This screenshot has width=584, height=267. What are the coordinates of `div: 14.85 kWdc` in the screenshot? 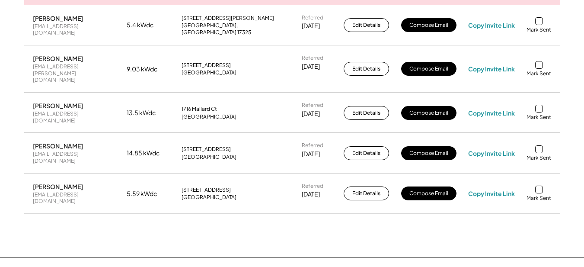 It's located at (148, 153).